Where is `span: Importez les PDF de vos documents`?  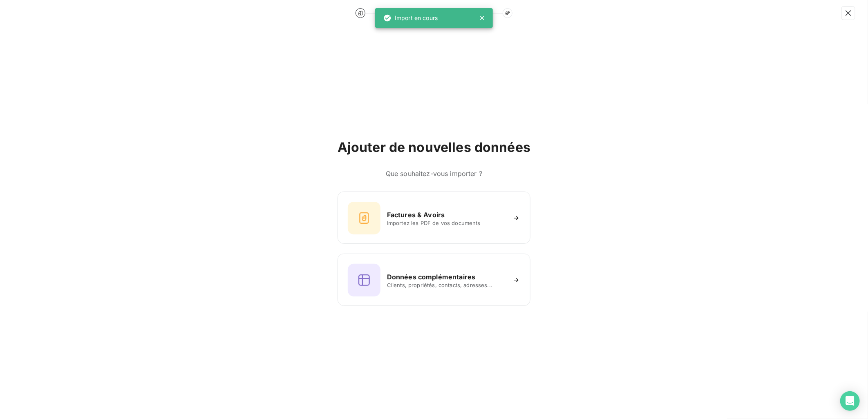
span: Importez les PDF de vos documents is located at coordinates (446, 223).